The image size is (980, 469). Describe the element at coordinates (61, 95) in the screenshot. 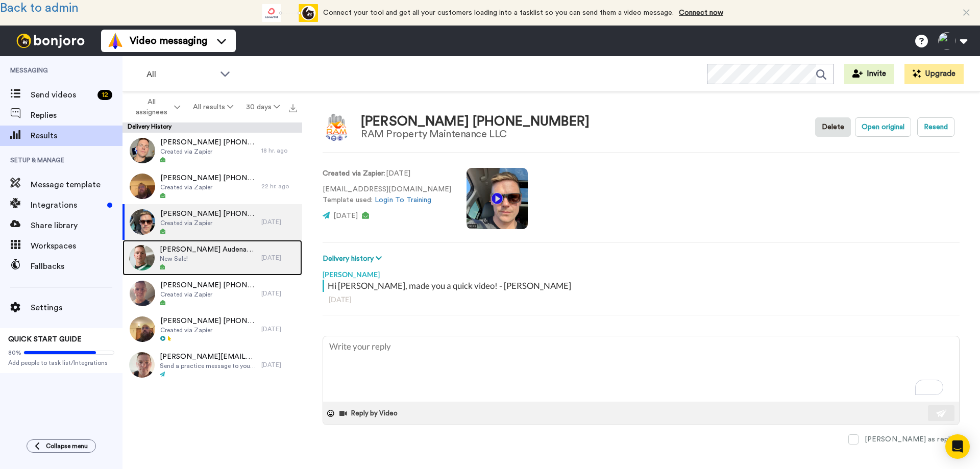

I see `span: Send videos` at that location.